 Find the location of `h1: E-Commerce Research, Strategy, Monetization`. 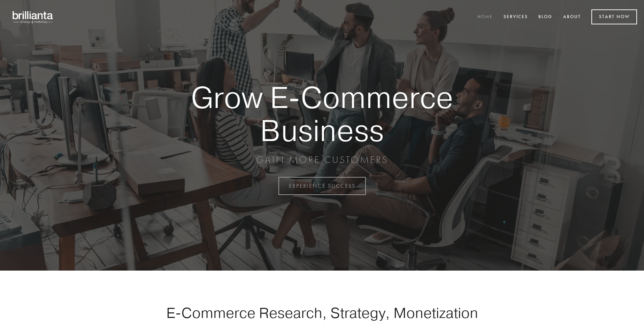

h1: E-Commerce Research, Strategy, Monetization is located at coordinates (322, 313).